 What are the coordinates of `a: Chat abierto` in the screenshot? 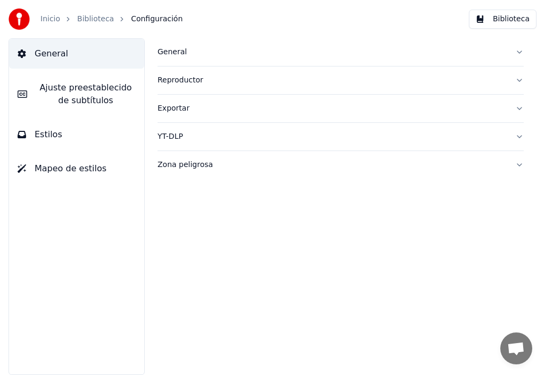 It's located at (516, 349).